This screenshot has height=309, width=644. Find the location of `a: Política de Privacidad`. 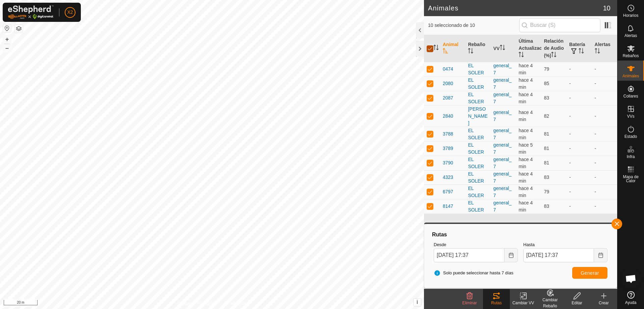

a: Política de Privacidad is located at coordinates (197, 303).